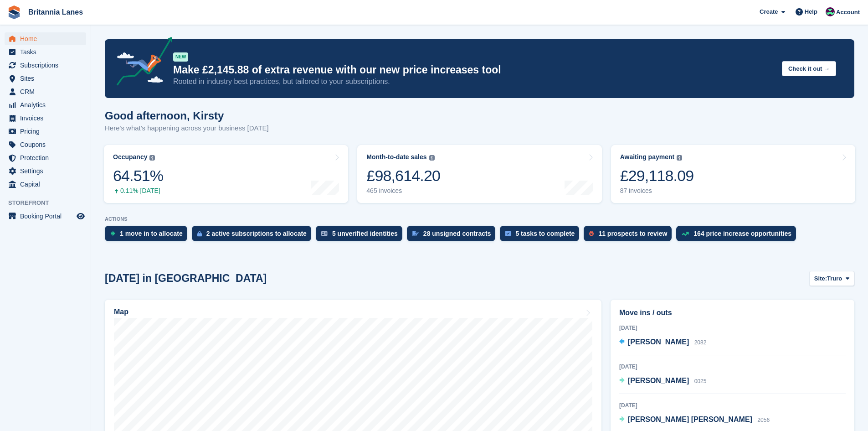 Image resolution: width=868 pixels, height=431 pixels. I want to click on img: verify_identity-adf6edd0f0f0b5bbfe63781bf79b02c33cf7c696d77639b501bdc392416b5a36.svg, so click(325, 234).